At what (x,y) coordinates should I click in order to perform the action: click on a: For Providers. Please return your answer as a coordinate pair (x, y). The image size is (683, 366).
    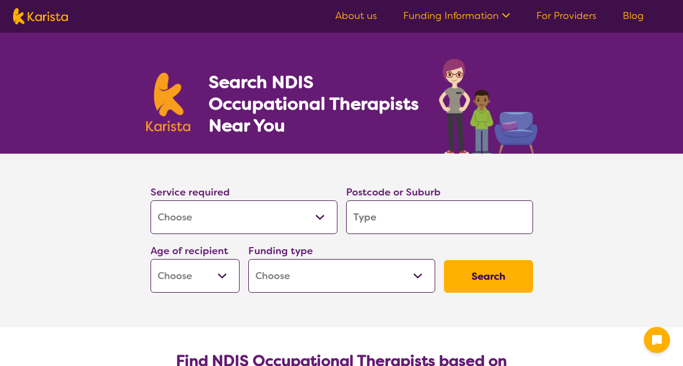
    Looking at the image, I should click on (566, 16).